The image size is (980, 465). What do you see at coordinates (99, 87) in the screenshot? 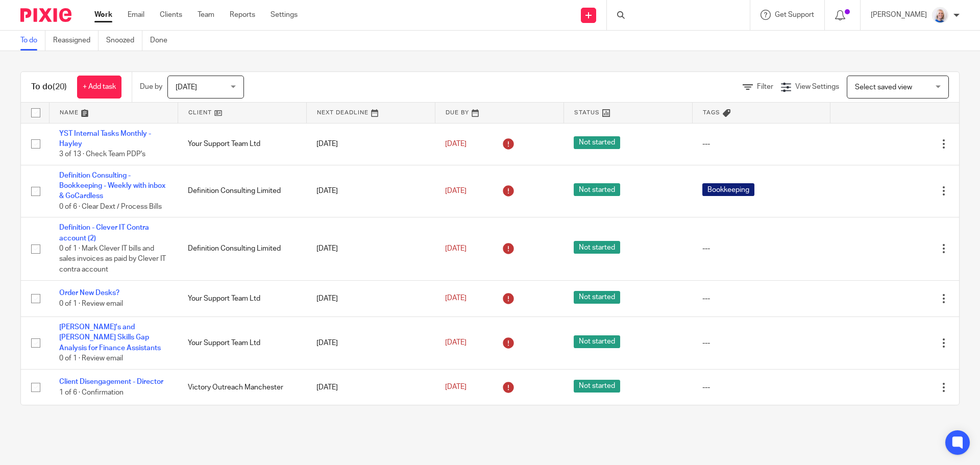
I see `a: + Add task` at bounding box center [99, 87].